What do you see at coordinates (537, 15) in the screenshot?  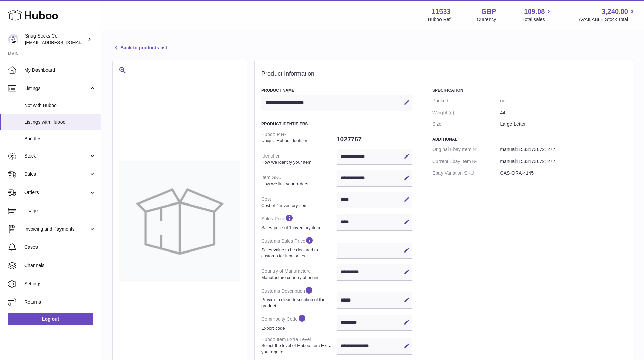 I see `a: 109.08 Total sales` at bounding box center [537, 15].